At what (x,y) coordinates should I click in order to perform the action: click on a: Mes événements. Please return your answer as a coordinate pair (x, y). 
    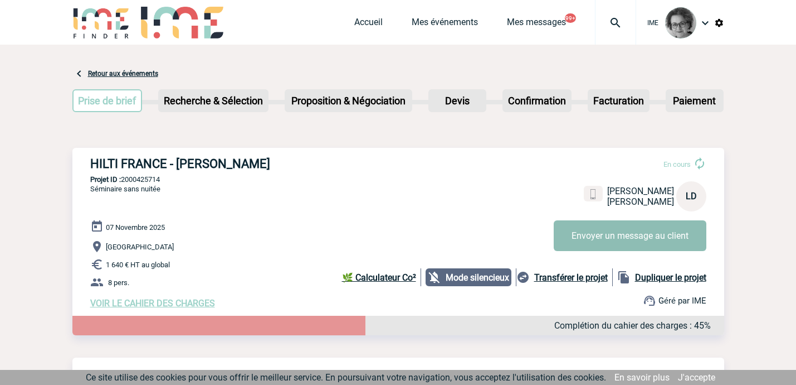
    Looking at the image, I should click on (445, 25).